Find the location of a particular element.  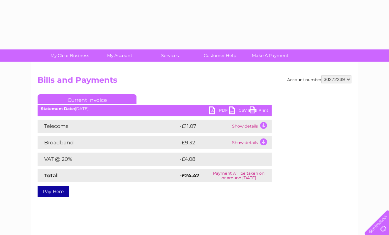

td: Broadband is located at coordinates (108, 143).